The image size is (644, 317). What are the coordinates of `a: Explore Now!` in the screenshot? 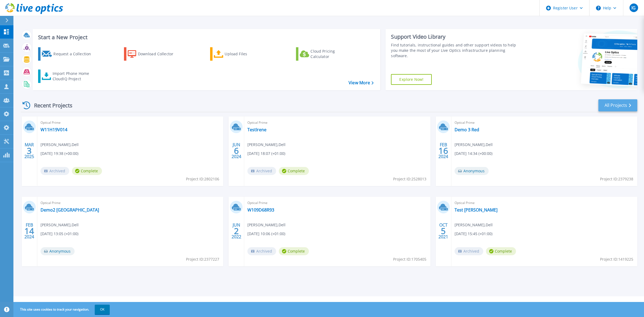 It's located at (411, 80).